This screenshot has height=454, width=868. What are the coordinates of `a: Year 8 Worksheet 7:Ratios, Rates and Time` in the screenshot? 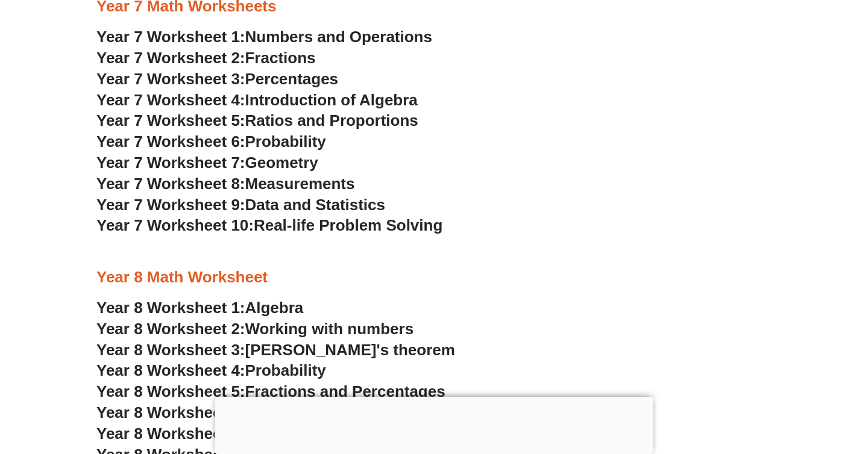 It's located at (257, 433).